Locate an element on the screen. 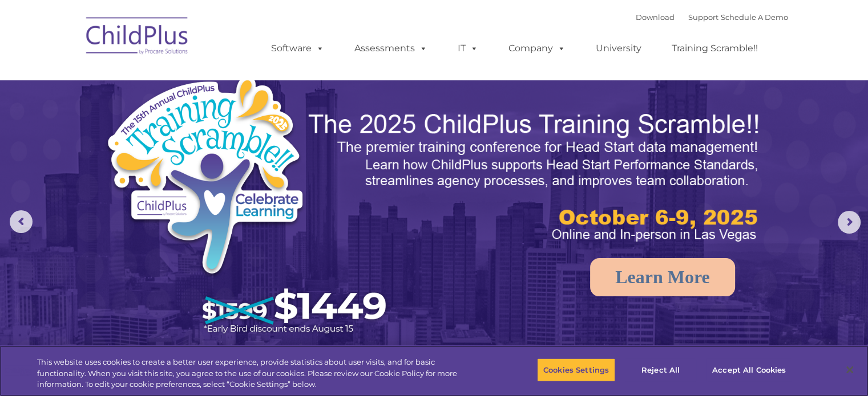 The height and width of the screenshot is (396, 868). a: Training Scramble!! is located at coordinates (714, 49).